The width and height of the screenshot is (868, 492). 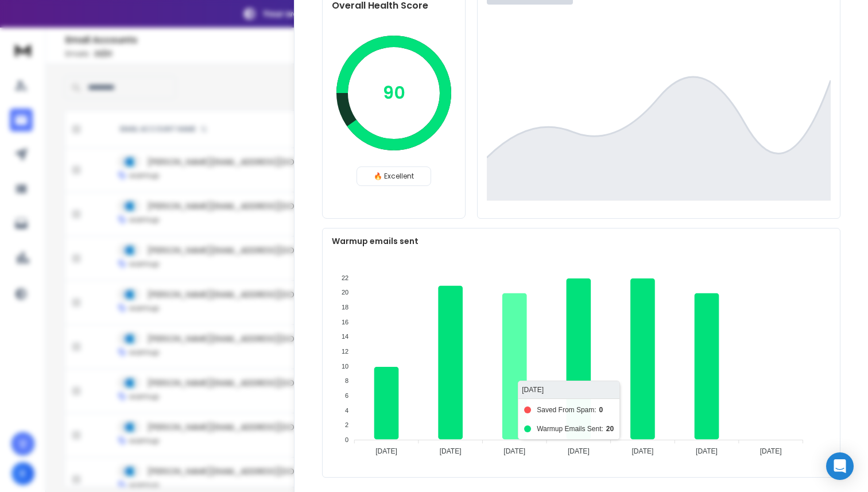 I want to click on tspan: 4, so click(x=347, y=411).